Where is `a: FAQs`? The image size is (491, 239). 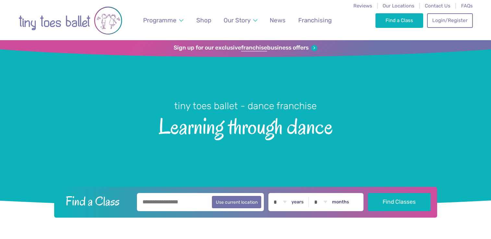 a: FAQs is located at coordinates (467, 6).